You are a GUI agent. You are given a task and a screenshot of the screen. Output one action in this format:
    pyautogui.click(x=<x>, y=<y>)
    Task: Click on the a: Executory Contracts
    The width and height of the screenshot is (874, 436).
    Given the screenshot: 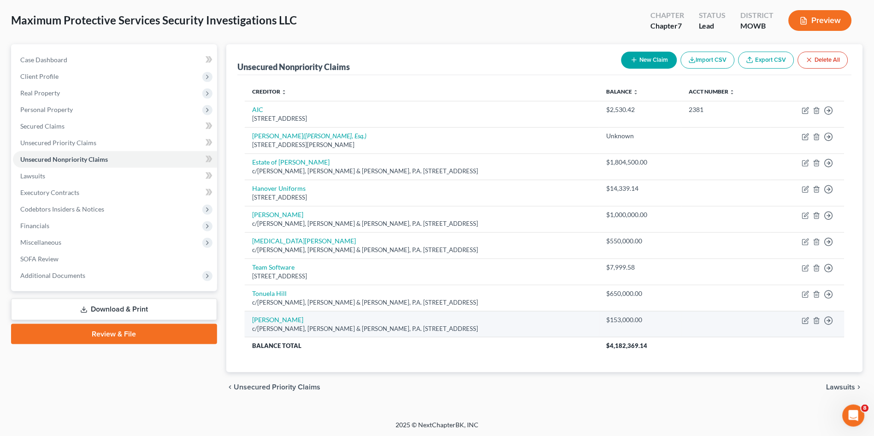 What is the action you would take?
    pyautogui.click(x=115, y=193)
    